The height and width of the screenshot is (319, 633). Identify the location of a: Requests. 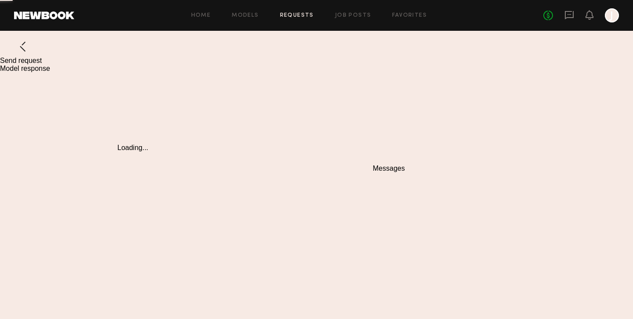
(297, 15).